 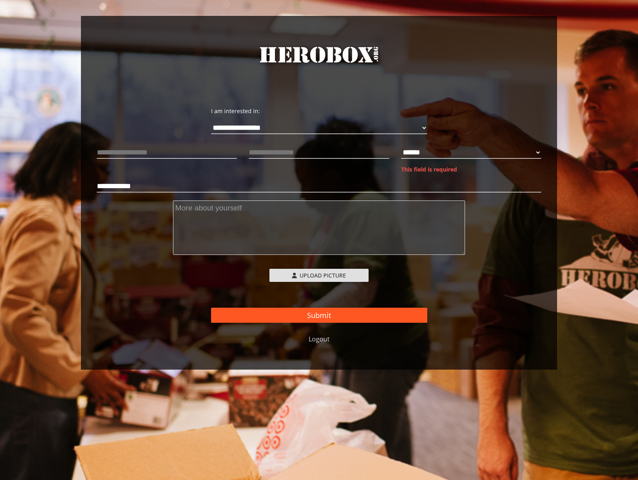 I want to click on a: HeroBox, so click(x=319, y=62).